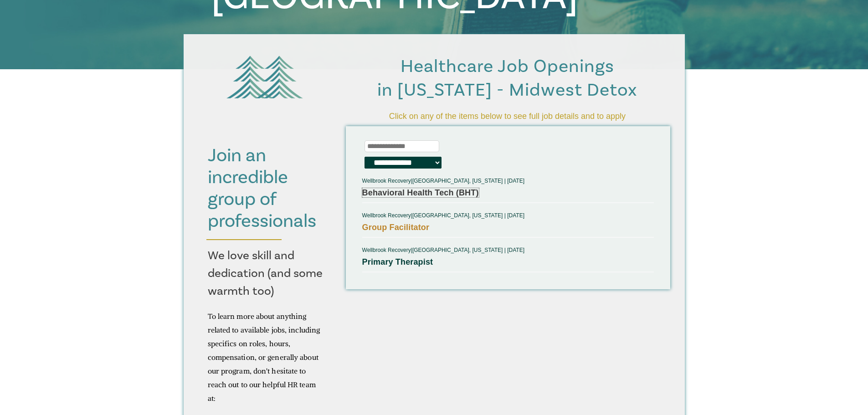 This screenshot has width=868, height=415. I want to click on img: green tree logo-01 (1), so click(265, 77).